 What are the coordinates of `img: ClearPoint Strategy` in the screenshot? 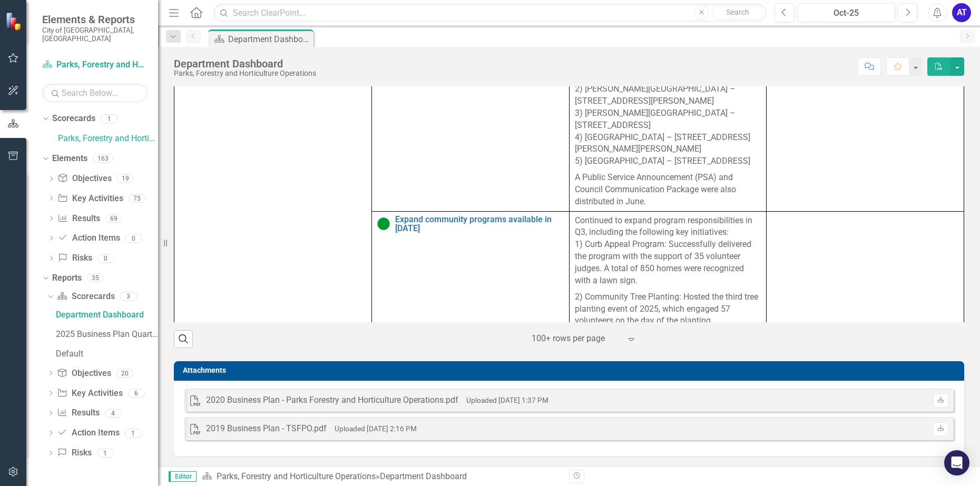 It's located at (14, 21).